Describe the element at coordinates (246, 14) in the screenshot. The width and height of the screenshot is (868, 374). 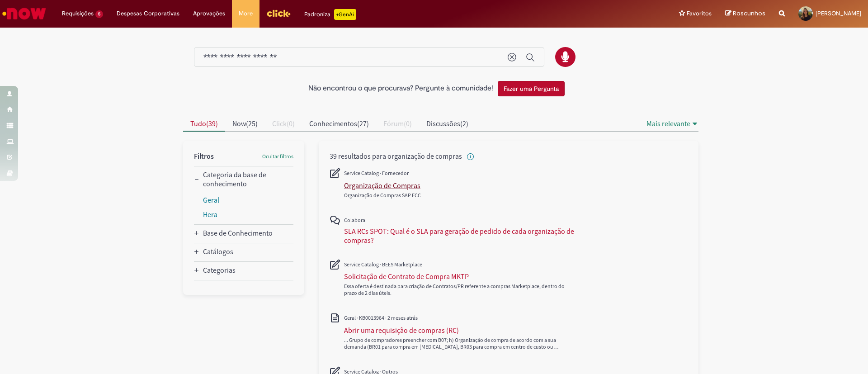
I see `span: More` at that location.